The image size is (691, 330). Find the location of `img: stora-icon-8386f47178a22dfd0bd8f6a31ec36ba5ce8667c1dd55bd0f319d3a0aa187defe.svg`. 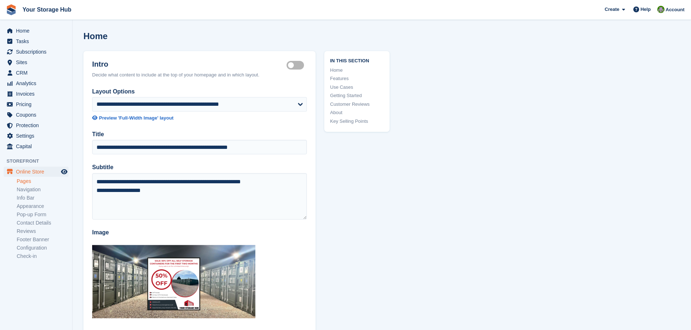

img: stora-icon-8386f47178a22dfd0bd8f6a31ec36ba5ce8667c1dd55bd0f319d3a0aa187defe.svg is located at coordinates (11, 10).